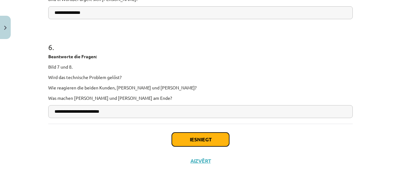 This screenshot has width=401, height=187. I want to click on button: Aizvērt, so click(201, 161).